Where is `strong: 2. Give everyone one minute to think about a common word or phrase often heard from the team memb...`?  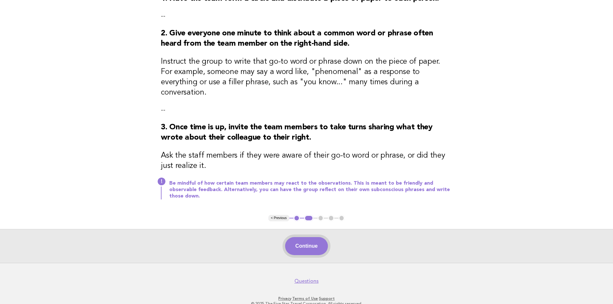
strong: 2. Give everyone one minute to think about a common word or phrase often heard from the team memb... is located at coordinates (297, 39).